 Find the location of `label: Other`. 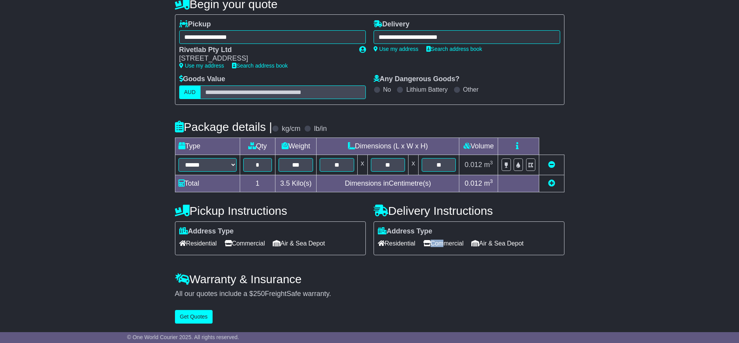

label: Other is located at coordinates (471, 89).